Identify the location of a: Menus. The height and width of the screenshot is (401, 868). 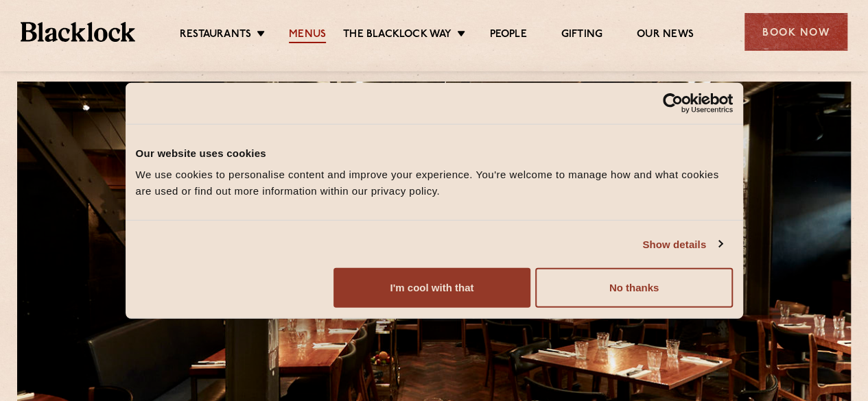
(307, 35).